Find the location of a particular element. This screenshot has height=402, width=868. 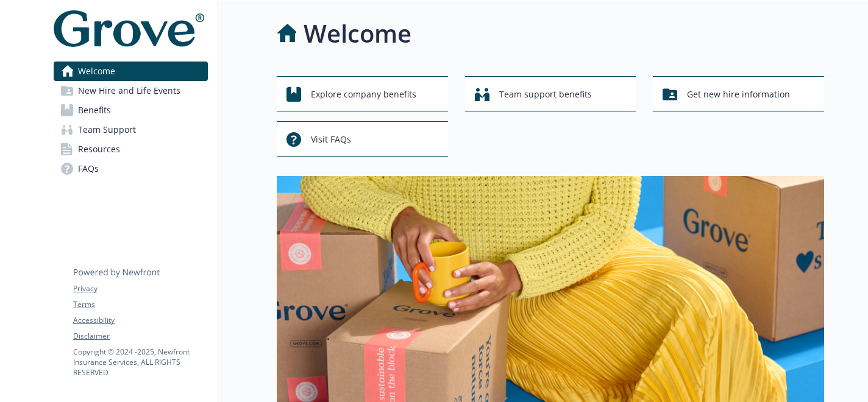

span: Benefits is located at coordinates (95, 111).